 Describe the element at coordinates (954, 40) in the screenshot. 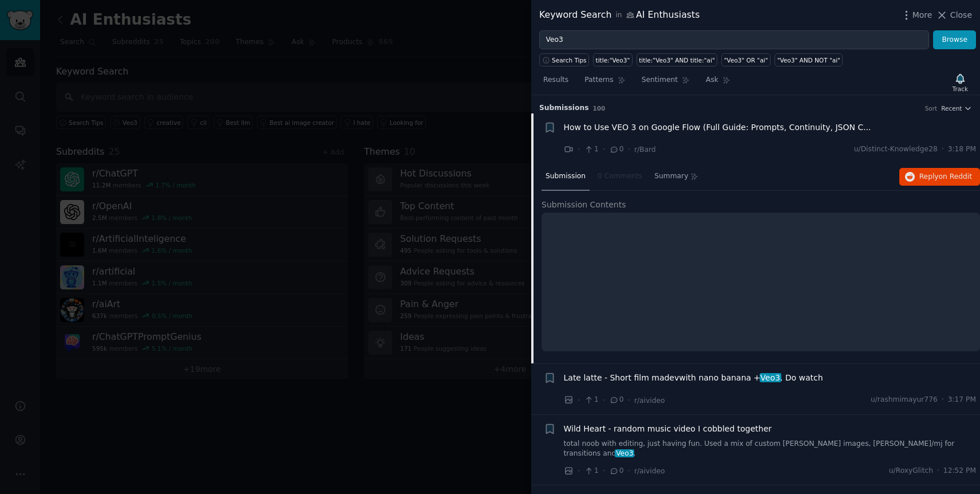

I see `button: Browse` at that location.